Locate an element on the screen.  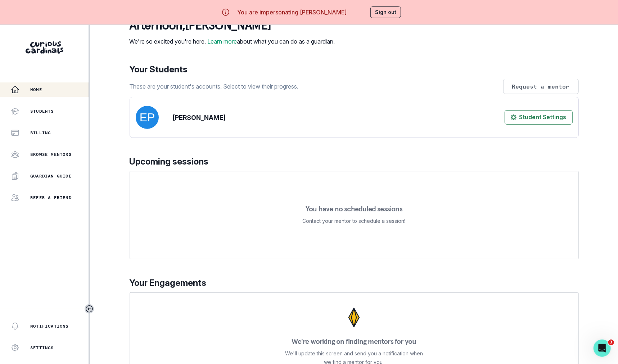
p: Settings is located at coordinates (42, 348).